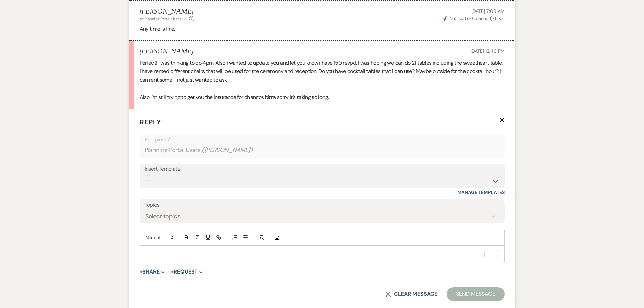 The image size is (644, 308). What do you see at coordinates (150, 122) in the screenshot?
I see `span: Reply` at bounding box center [150, 122].